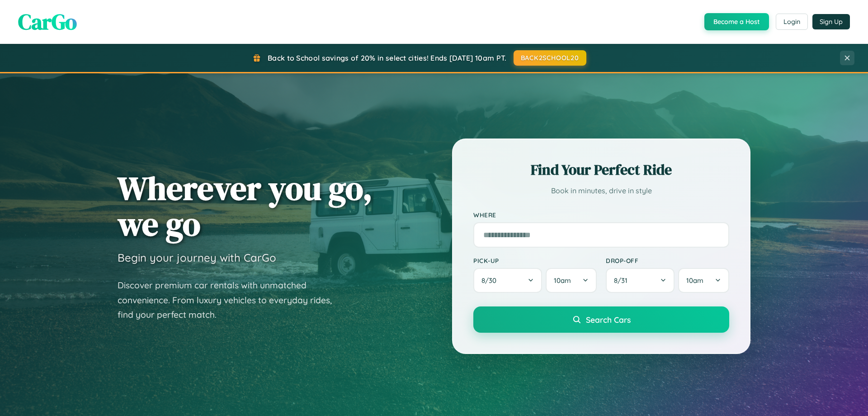 The image size is (868, 416). Describe the element at coordinates (601, 214) in the screenshot. I see `label: Where` at that location.